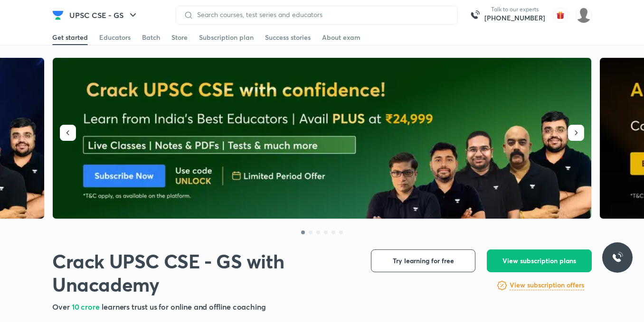  I want to click on img: Company Logo, so click(58, 15).